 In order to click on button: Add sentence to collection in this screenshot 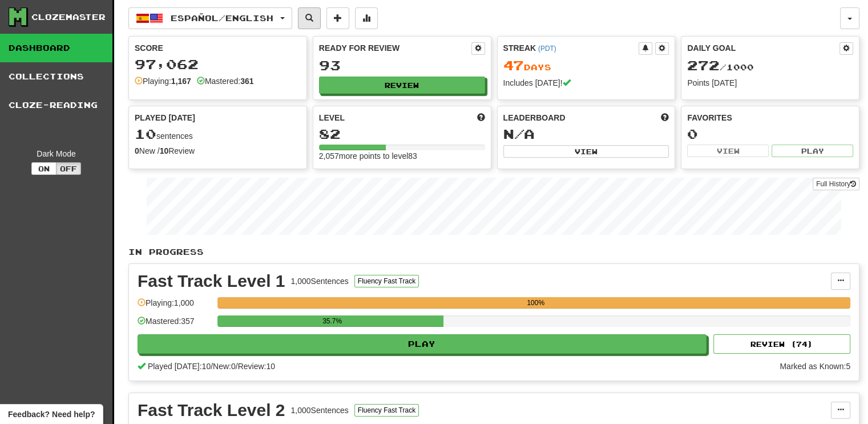, I will do `click(338, 18)`.